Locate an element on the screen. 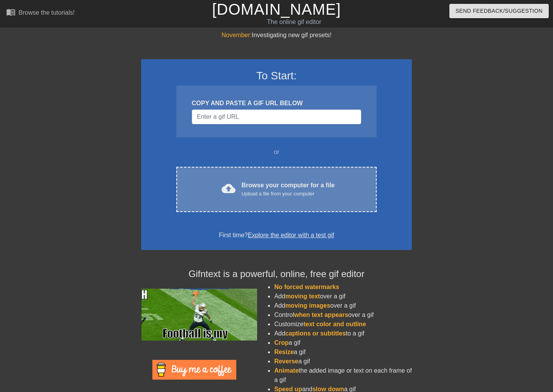 The height and width of the screenshot is (392, 553). div: The online gif editor is located at coordinates (294, 22).